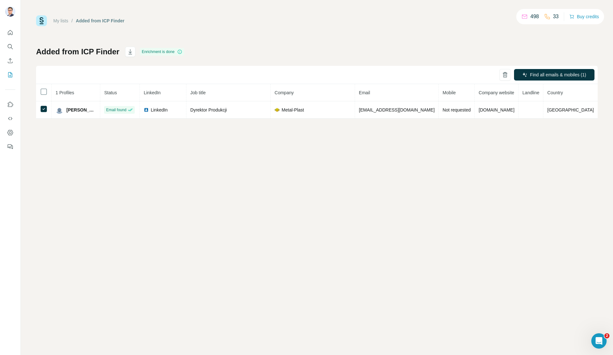 The image size is (613, 355). I want to click on button: Quick start, so click(10, 33).